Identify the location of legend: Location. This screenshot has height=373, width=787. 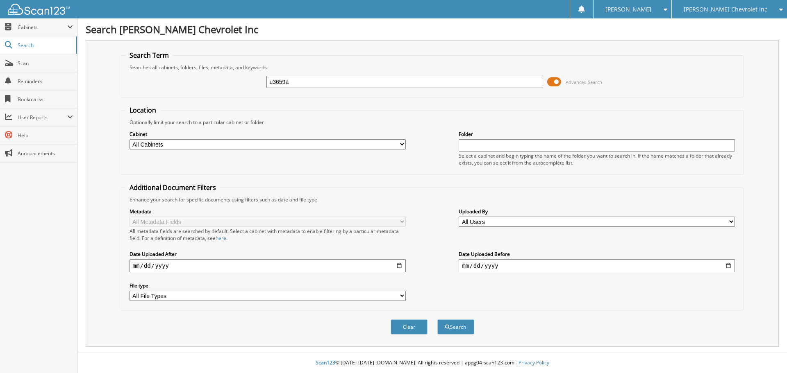
(143, 110).